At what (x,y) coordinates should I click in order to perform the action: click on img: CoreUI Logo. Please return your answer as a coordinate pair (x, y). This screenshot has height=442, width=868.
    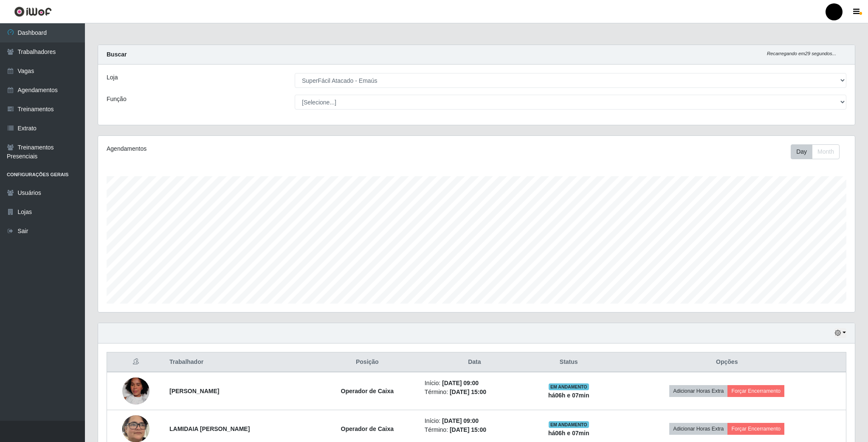
    Looking at the image, I should click on (33, 11).